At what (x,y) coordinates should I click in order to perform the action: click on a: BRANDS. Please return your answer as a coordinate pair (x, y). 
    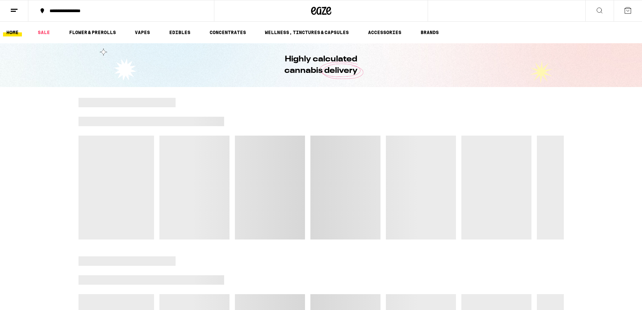
    Looking at the image, I should click on (430, 32).